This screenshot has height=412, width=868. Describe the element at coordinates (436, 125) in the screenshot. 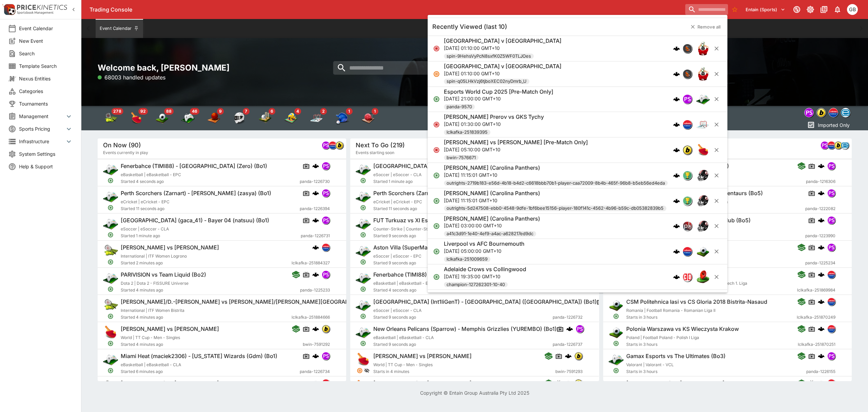

I see `svg: Closed` at that location.